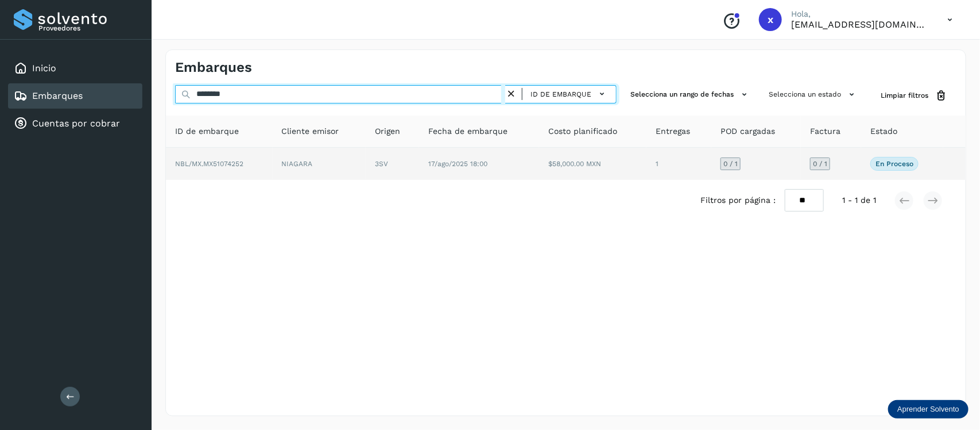 This screenshot has height=430, width=980. What do you see at coordinates (679, 163) in the screenshot?
I see `td: 1` at bounding box center [679, 163].